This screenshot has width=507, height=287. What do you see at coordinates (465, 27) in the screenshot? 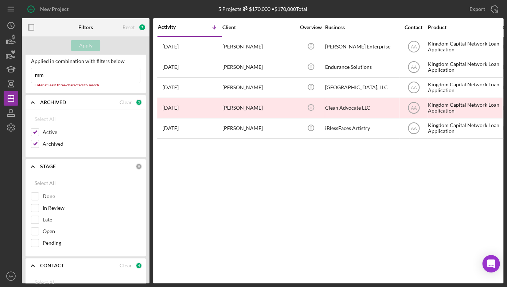
I see `div: Product` at bounding box center [465, 27].